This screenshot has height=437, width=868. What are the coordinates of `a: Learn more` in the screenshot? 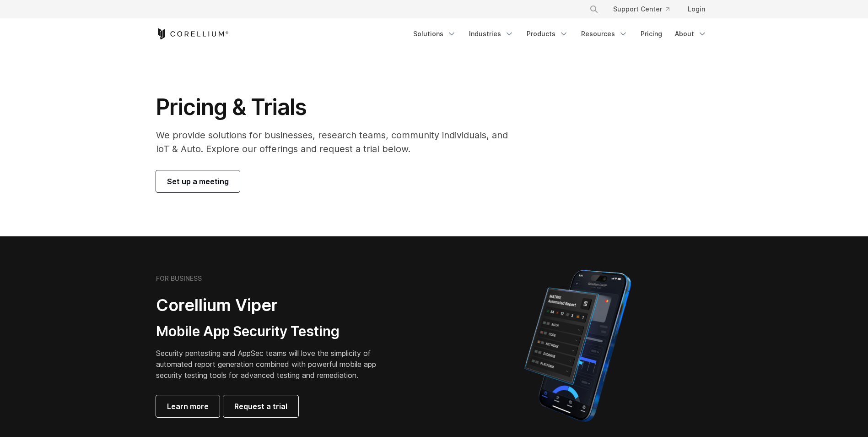 It's located at (187, 407).